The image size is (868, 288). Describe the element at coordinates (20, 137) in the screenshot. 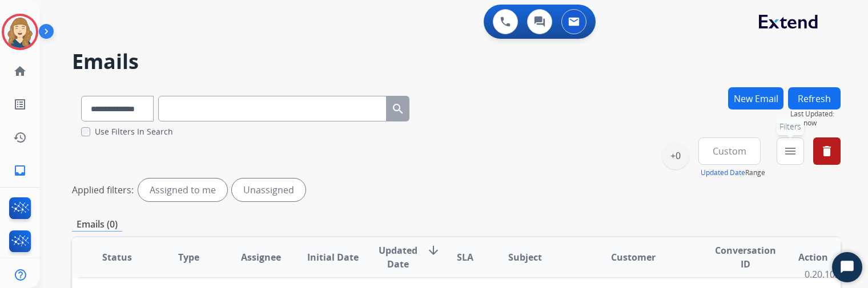

I see `mat-icon: history` at that location.